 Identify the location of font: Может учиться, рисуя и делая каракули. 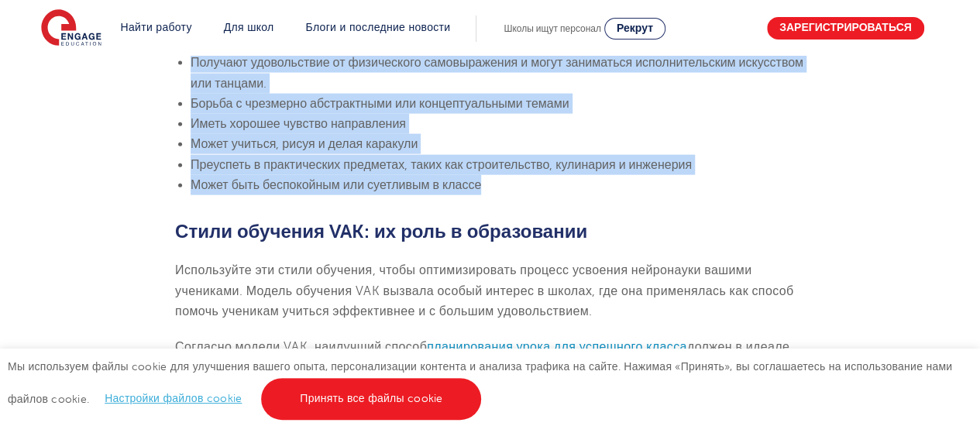
(304, 144).